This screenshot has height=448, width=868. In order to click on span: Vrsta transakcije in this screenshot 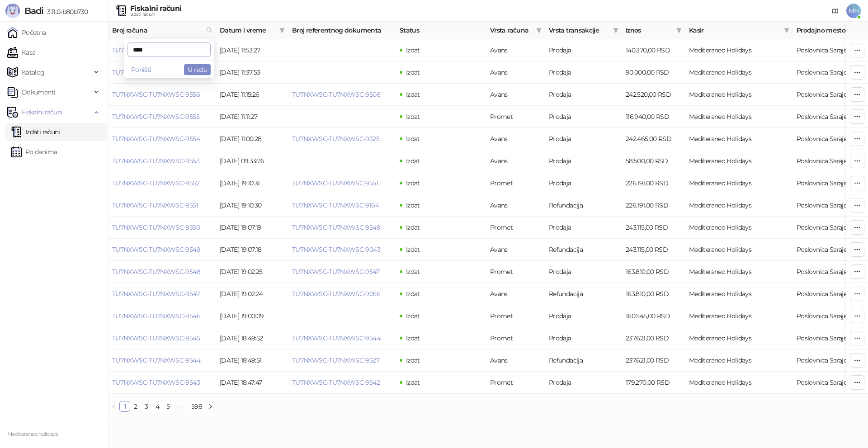, I will do `click(579, 30)`.